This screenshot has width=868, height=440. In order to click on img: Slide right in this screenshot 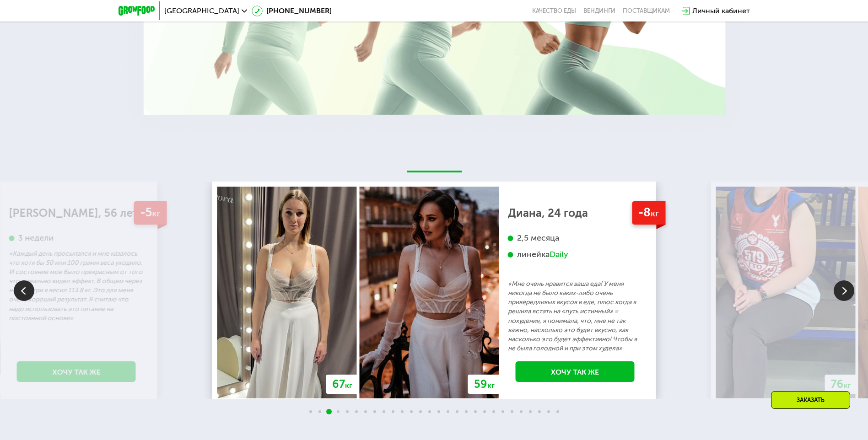, I will do `click(844, 290)`.